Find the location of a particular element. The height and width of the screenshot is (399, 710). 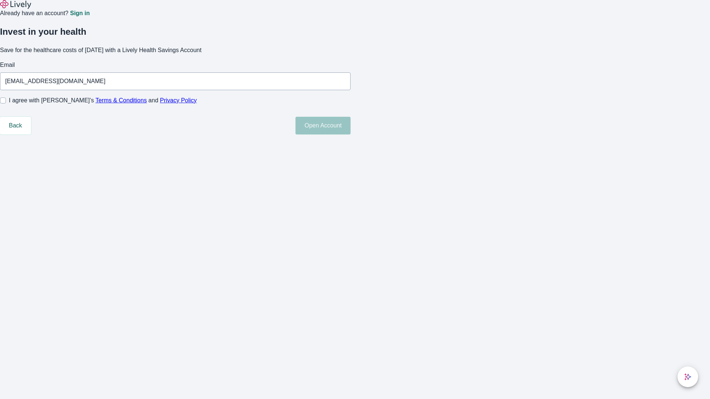

a: Privacy Policy is located at coordinates (178, 100).